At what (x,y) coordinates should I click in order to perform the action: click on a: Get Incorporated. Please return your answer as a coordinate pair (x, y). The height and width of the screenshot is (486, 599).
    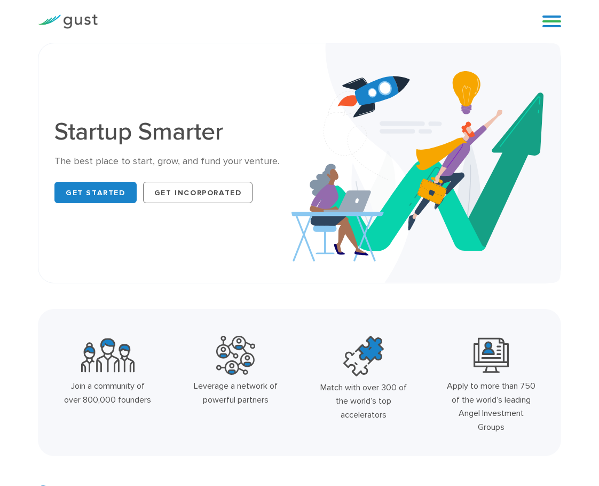
    Looking at the image, I should click on (198, 192).